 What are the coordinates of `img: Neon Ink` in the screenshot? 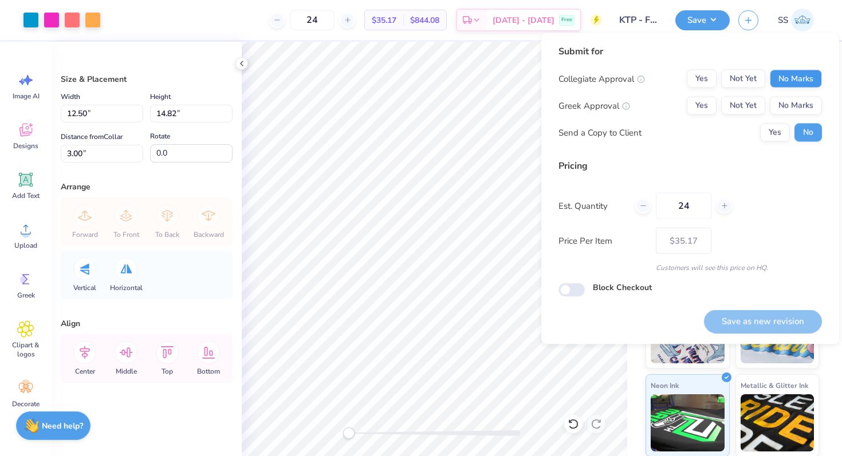 It's located at (687, 423).